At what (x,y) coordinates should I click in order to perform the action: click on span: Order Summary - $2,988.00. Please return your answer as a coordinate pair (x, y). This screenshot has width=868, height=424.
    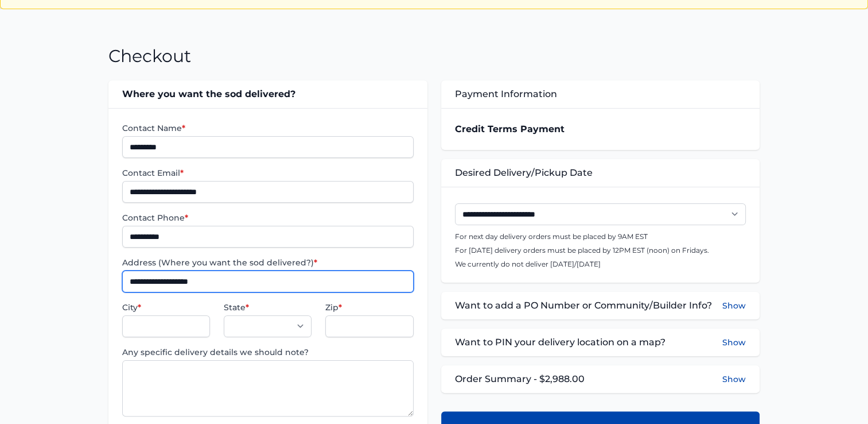
    Looking at the image, I should click on (520, 379).